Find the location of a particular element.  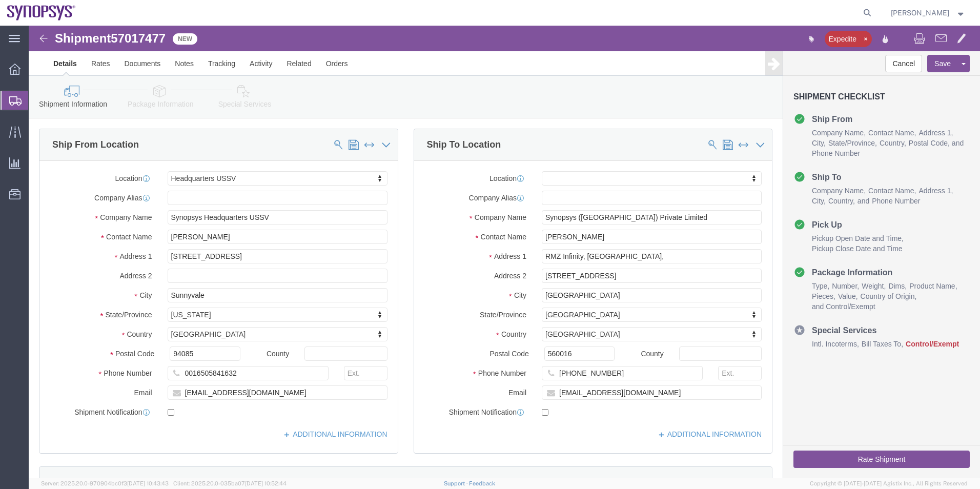

a: Support is located at coordinates (457, 483).